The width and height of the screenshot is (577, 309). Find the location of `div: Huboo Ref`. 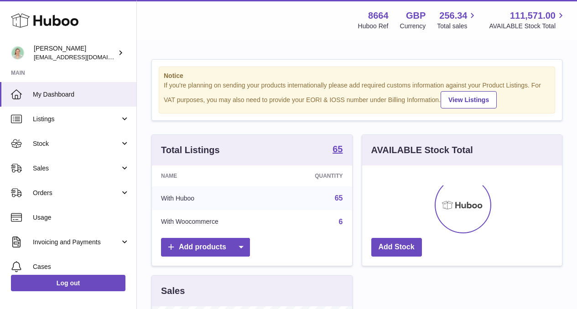

div: Huboo Ref is located at coordinates (373, 26).